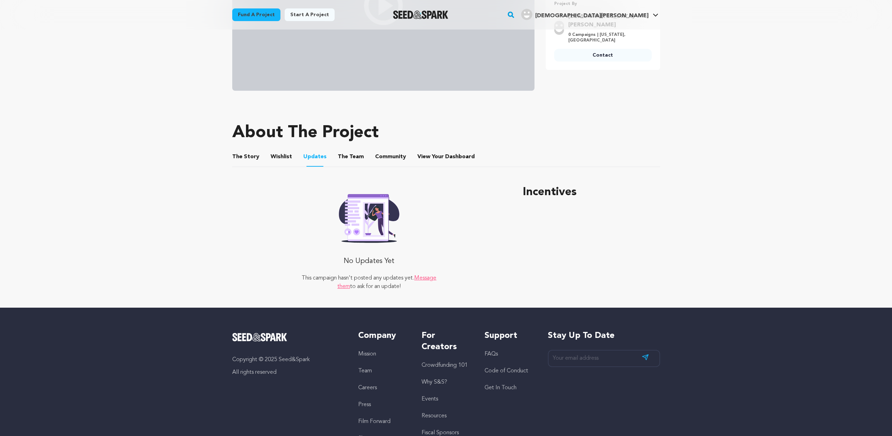 The image size is (892, 436). I want to click on a: Film Forward, so click(374, 422).